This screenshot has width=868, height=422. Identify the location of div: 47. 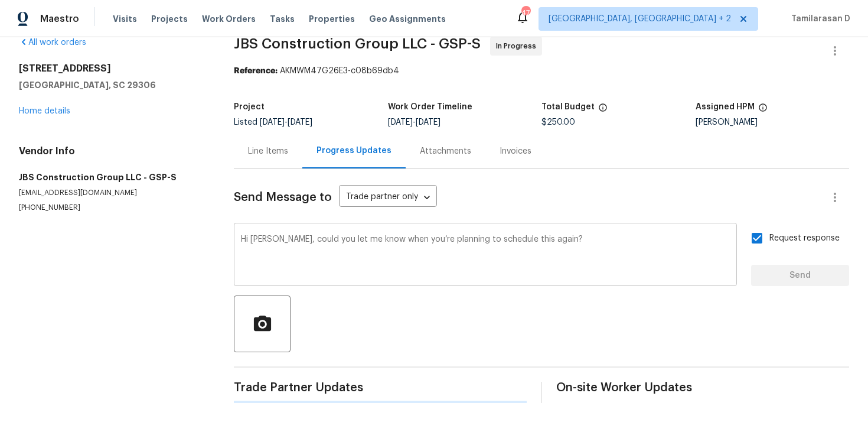
(525, 13).